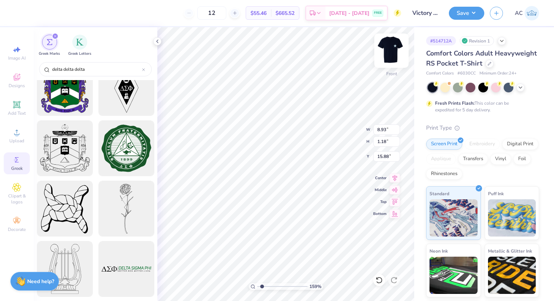  What do you see at coordinates (501, 159) in the screenshot?
I see `div: Vinyl` at bounding box center [501, 159].